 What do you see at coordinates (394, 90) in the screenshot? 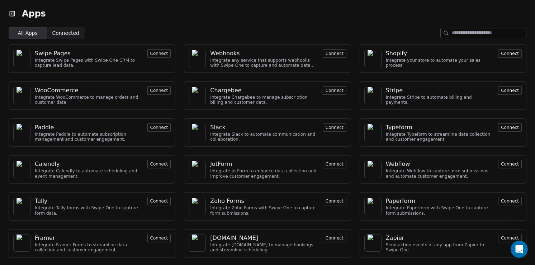
I see `div: Stripe` at bounding box center [394, 90].